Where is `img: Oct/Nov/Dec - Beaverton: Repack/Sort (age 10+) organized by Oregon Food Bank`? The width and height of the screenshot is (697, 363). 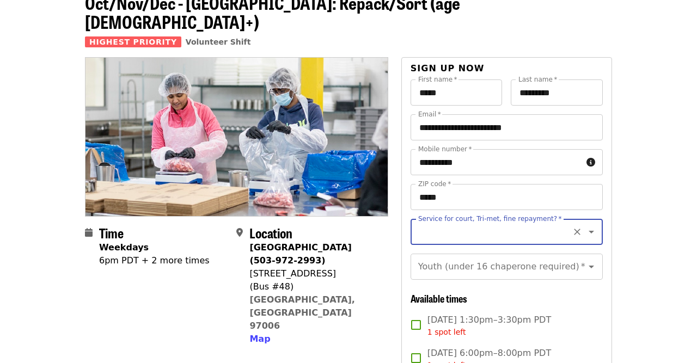 img: Oct/Nov/Dec - Beaverton: Repack/Sort (age 10+) organized by Oregon Food Bank is located at coordinates (236, 137).